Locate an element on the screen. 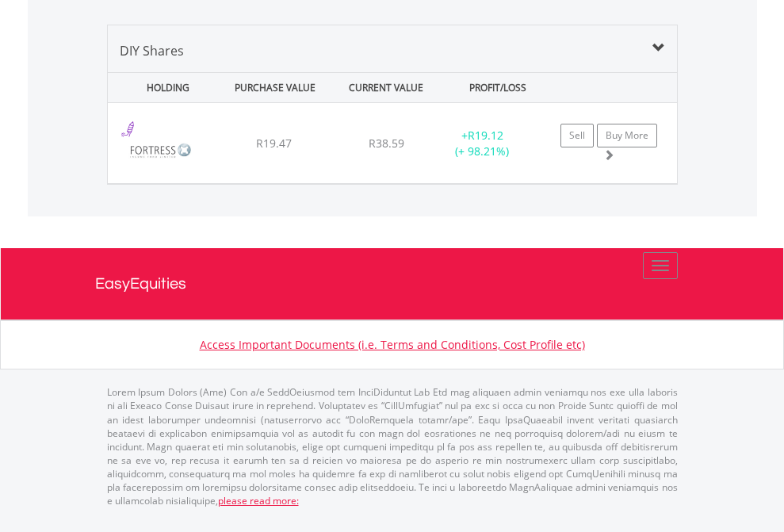  span: R19.12 is located at coordinates (485, 135).